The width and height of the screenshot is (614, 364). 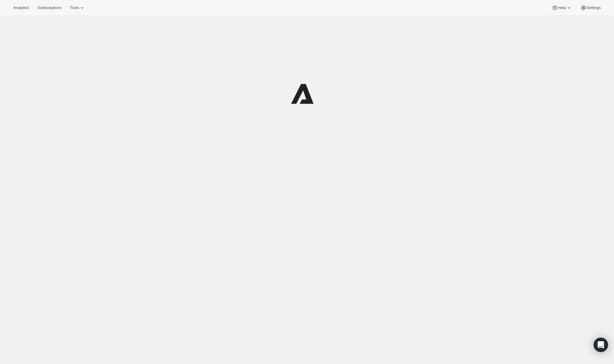 What do you see at coordinates (49, 8) in the screenshot?
I see `span: Subscriptions` at bounding box center [49, 8].